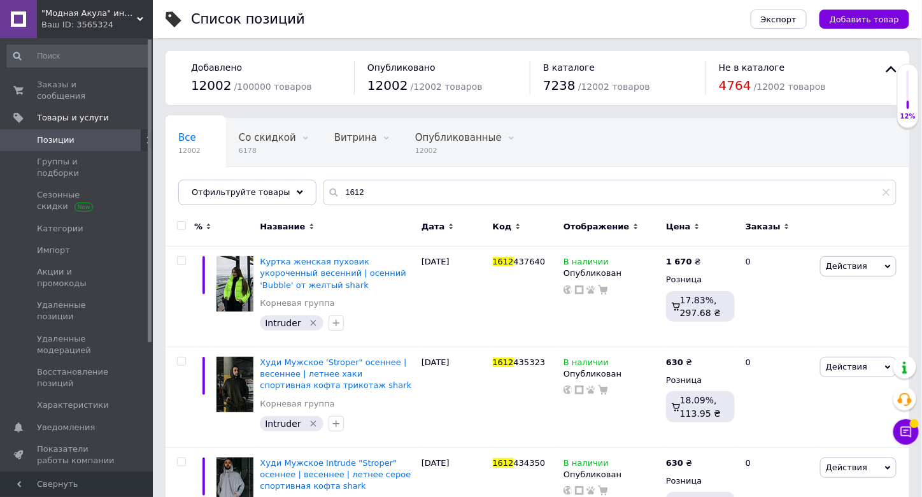 The image size is (922, 497). I want to click on span: Удаленные позиции, so click(77, 311).